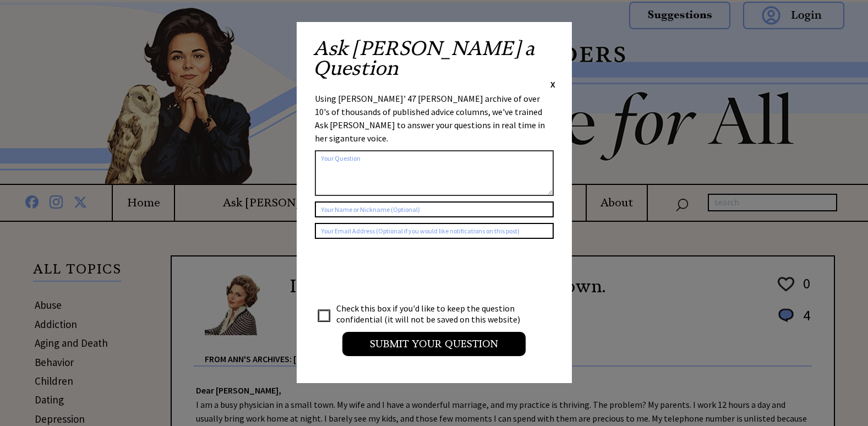 This screenshot has height=426, width=868. I want to click on td: Check this box if you'd like to keep the question confidential (it will not be saved on this webs..., so click(433, 313).